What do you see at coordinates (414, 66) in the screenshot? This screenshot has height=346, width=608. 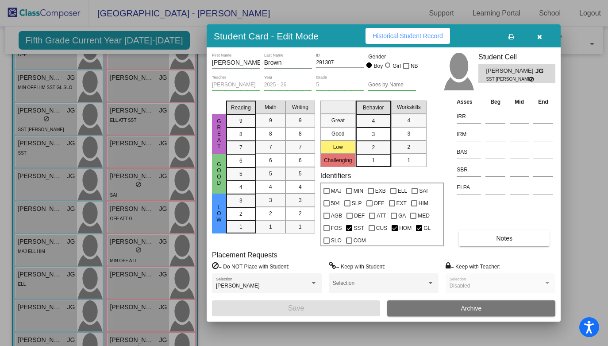 I see `span: NB` at bounding box center [414, 66].